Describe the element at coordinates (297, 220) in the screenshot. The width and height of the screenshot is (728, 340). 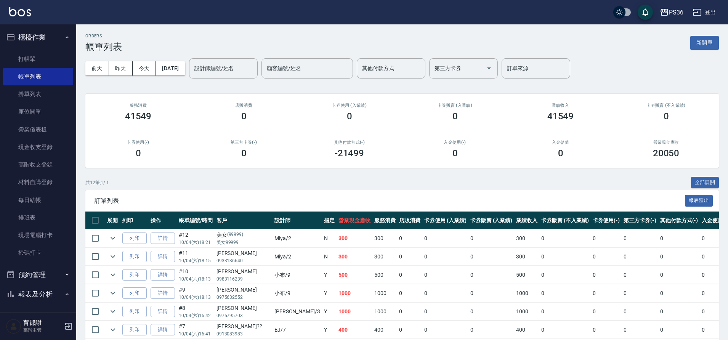
I see `th: 設計師` at that location.